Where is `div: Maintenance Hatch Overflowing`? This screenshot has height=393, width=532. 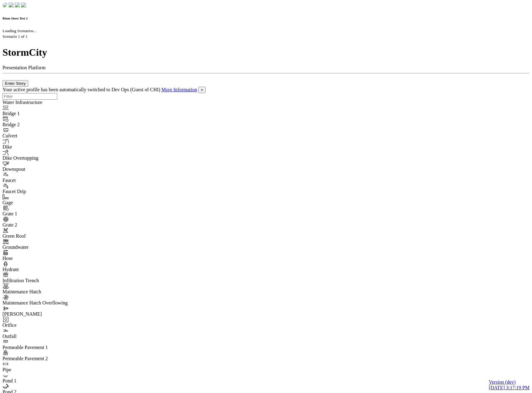 div: Maintenance Hatch Overflowing is located at coordinates (45, 303).